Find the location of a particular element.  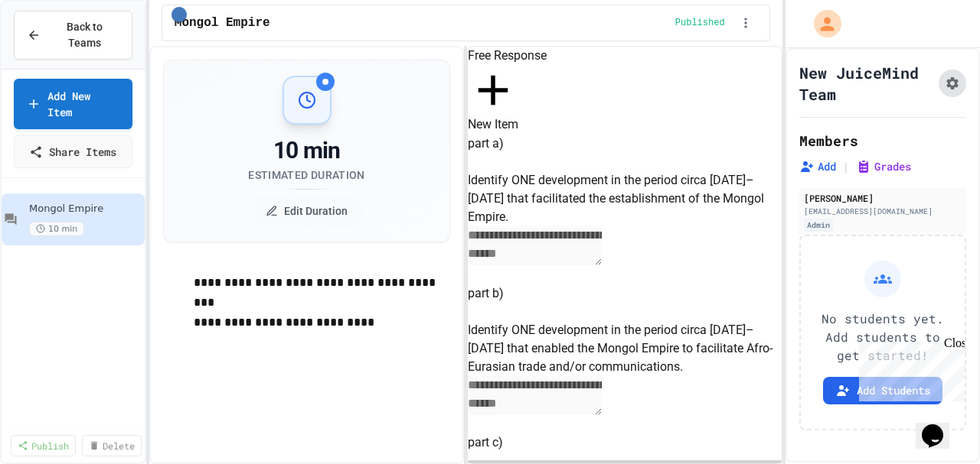

h6: part b) is located at coordinates (624, 294).